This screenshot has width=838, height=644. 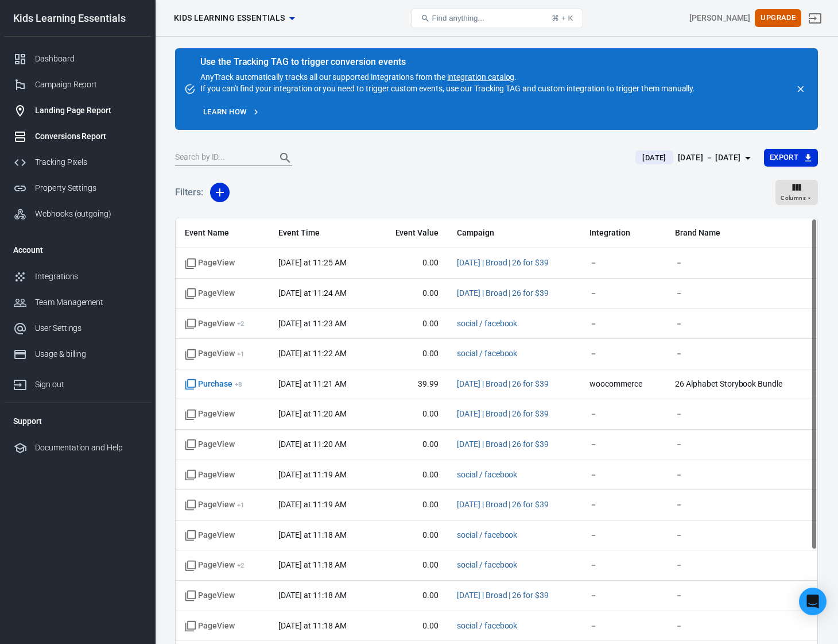 I want to click on div: User Settings, so click(x=89, y=327).